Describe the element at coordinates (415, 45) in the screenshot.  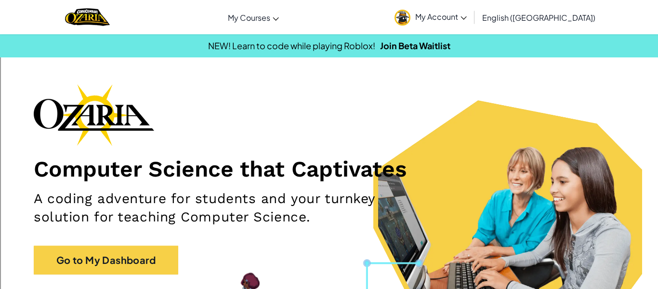
I see `a: Join Beta Waitlist` at that location.